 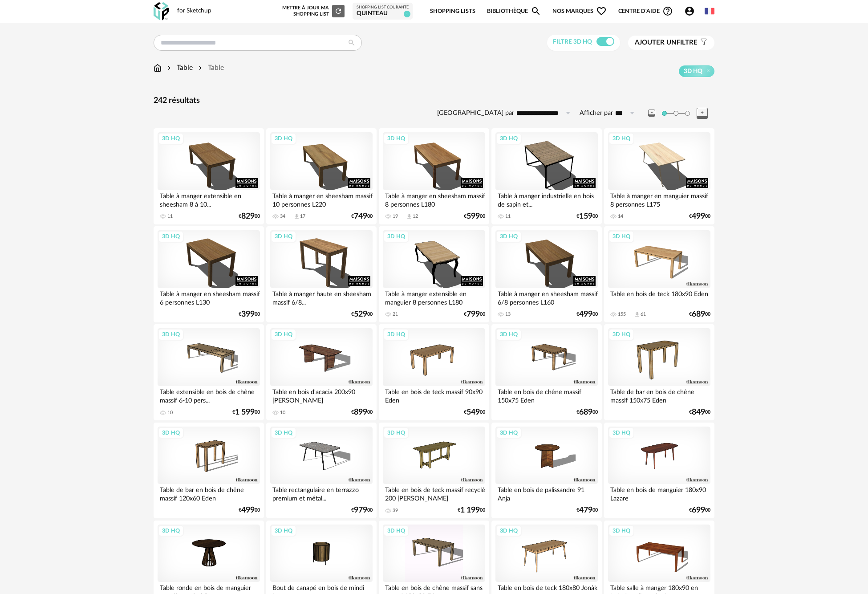 I want to click on span: 799, so click(x=473, y=314).